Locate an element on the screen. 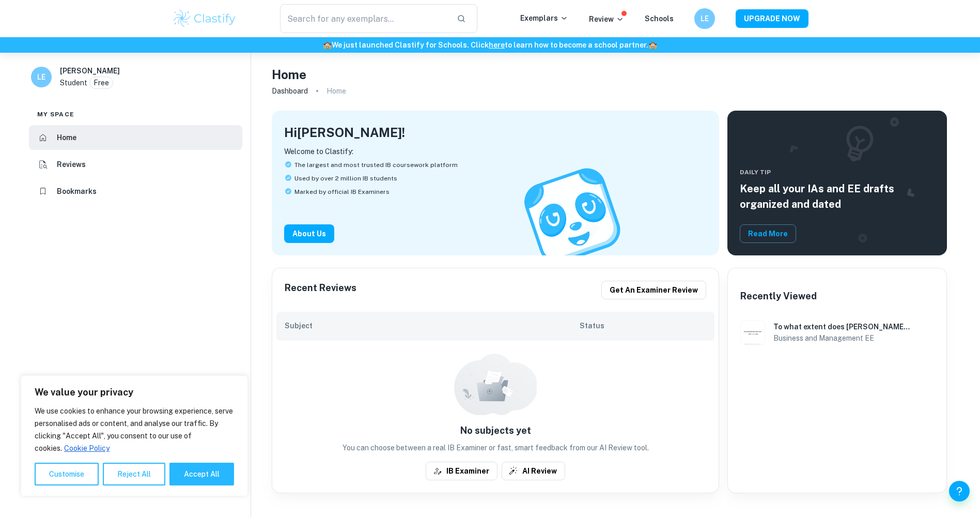 Image resolution: width=980 pixels, height=517 pixels. h6: We just launched Clastify for Schools. Click to learn how to become a school partner. is located at coordinates (490, 45).